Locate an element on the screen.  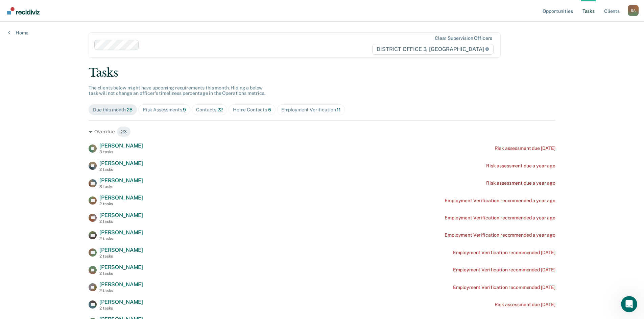
img: Recidiviz is located at coordinates (23, 11).